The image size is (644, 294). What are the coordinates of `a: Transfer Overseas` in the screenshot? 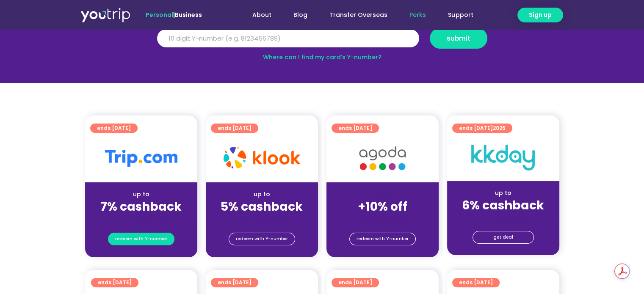 It's located at (358, 15).